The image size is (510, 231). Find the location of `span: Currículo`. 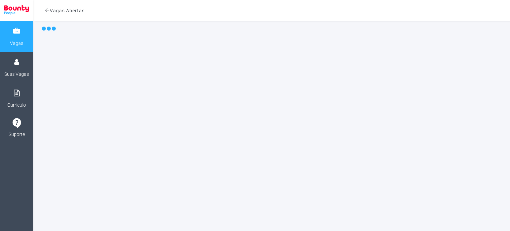

span: Currículo is located at coordinates (17, 105).